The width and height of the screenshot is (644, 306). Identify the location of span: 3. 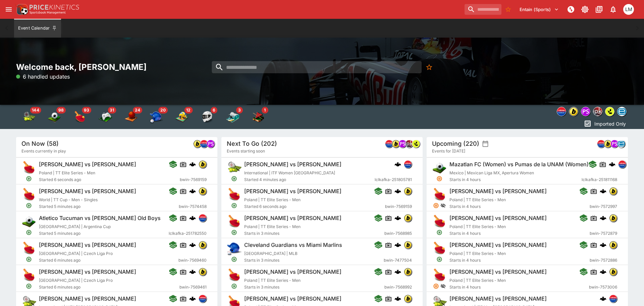
(240, 110).